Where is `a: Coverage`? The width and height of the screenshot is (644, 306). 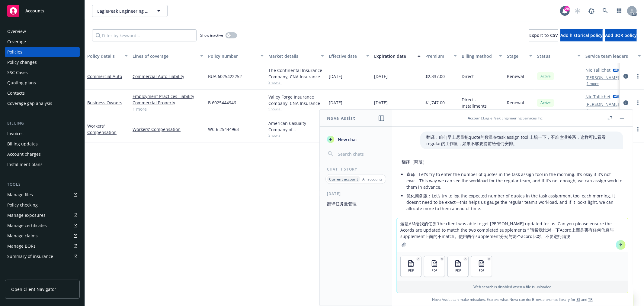 a: Coverage is located at coordinates (42, 42).